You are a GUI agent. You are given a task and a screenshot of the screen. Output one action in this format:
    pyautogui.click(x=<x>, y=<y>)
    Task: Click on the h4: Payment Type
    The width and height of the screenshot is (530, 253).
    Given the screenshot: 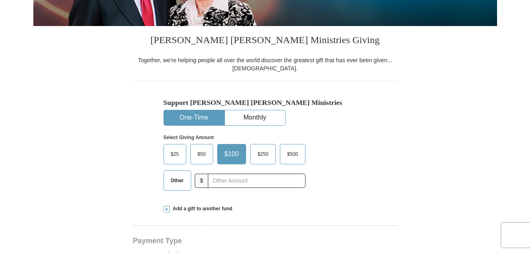 What is the action you would take?
    pyautogui.click(x=265, y=241)
    